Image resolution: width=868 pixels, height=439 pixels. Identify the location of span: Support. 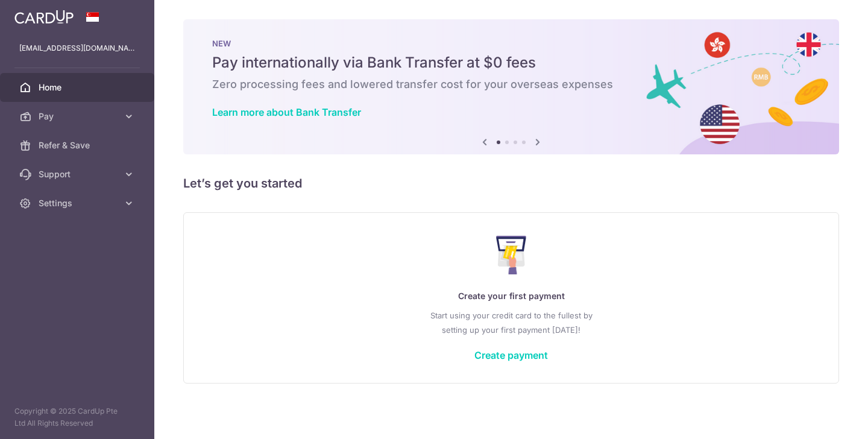
(79, 174).